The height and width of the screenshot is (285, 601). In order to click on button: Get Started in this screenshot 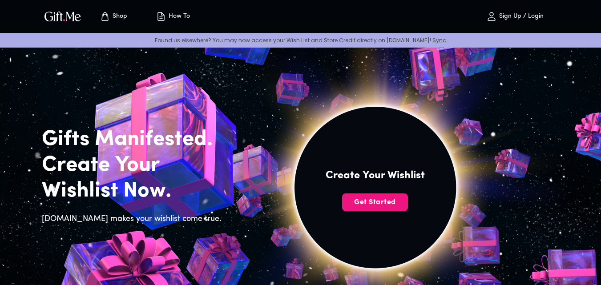, I will do `click(375, 202)`.